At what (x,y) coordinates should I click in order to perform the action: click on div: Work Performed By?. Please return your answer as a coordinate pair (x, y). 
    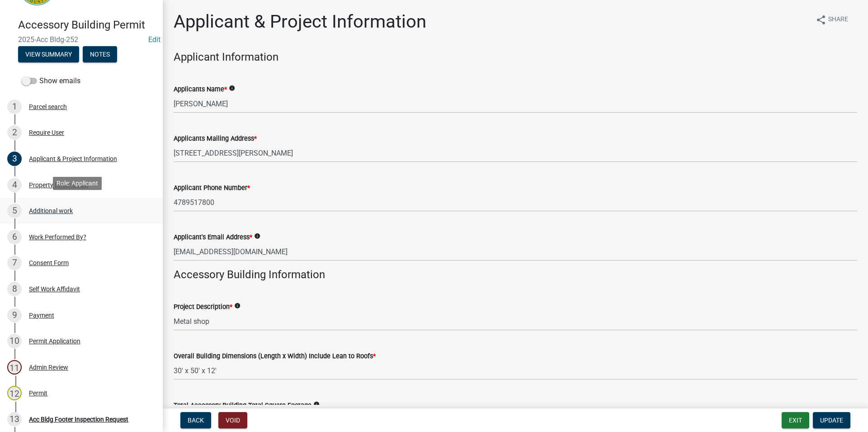
    Looking at the image, I should click on (58, 236).